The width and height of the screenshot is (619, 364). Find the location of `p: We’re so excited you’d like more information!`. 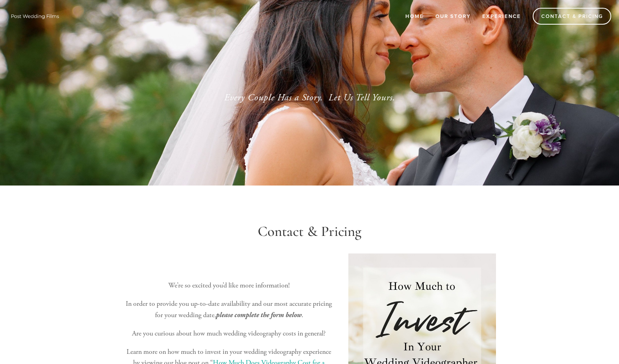

p: We’re so excited you’d like more information! is located at coordinates (229, 285).